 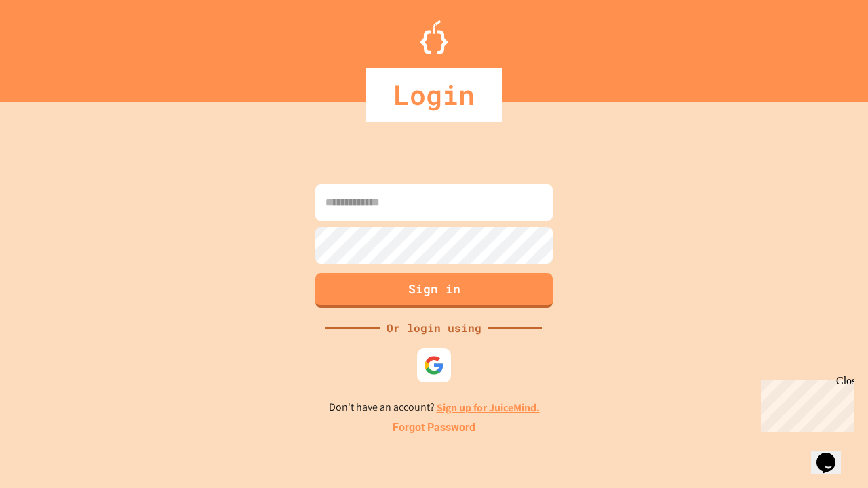 What do you see at coordinates (434, 407) in the screenshot?
I see `p: Don't have an account?` at bounding box center [434, 407].